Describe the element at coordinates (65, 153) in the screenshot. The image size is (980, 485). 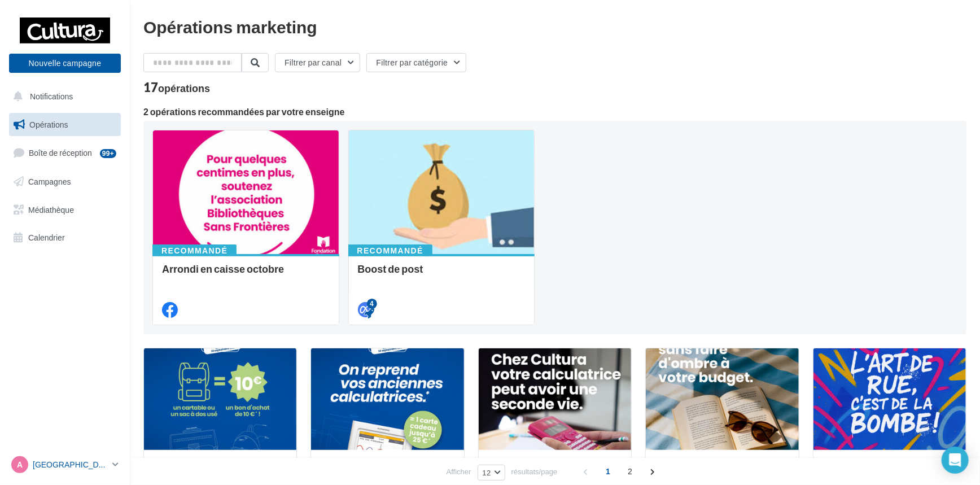
I see `a: Boîte de réception99+` at that location.